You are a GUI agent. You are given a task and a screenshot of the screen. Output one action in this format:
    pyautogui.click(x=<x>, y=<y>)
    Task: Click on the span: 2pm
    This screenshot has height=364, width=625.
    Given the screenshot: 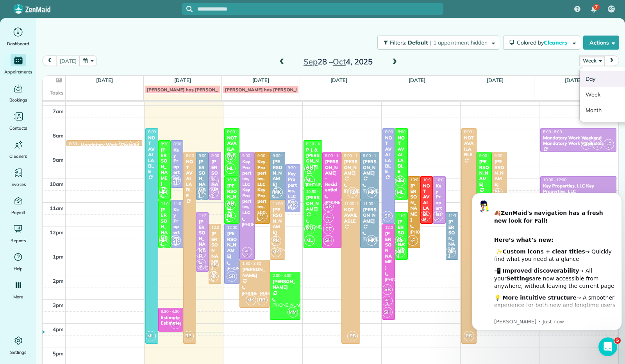 What is the action you would take?
    pyautogui.click(x=58, y=281)
    